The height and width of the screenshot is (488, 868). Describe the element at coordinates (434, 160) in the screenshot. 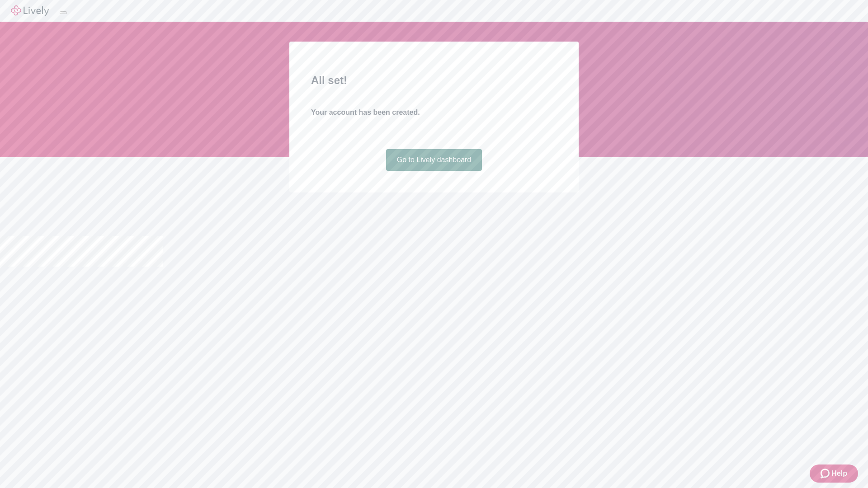

I see `a: Go to Lively dashboard` at that location.